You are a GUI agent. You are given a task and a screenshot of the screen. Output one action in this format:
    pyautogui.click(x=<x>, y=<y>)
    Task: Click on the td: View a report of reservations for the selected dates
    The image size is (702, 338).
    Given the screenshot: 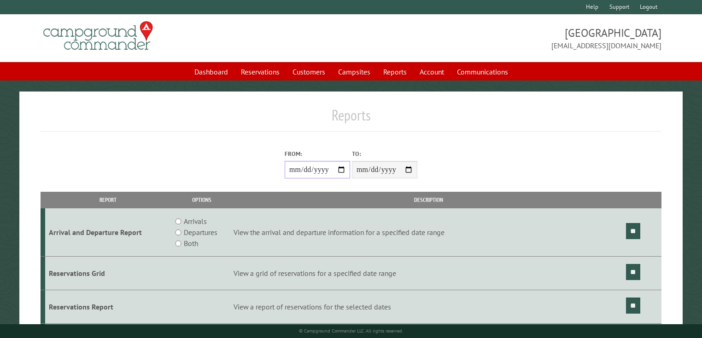 What is the action you would take?
    pyautogui.click(x=428, y=307)
    